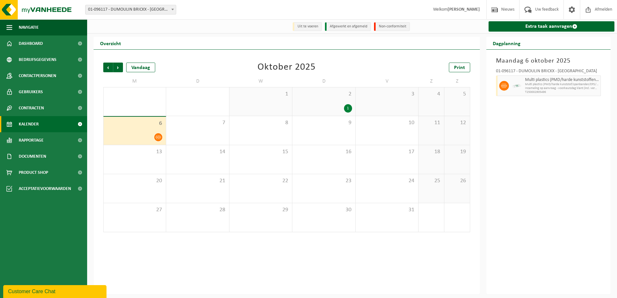  What do you see at coordinates (517, 86) in the screenshot?
I see `img: LP-SK-00500-LPE-16` at bounding box center [517, 86].